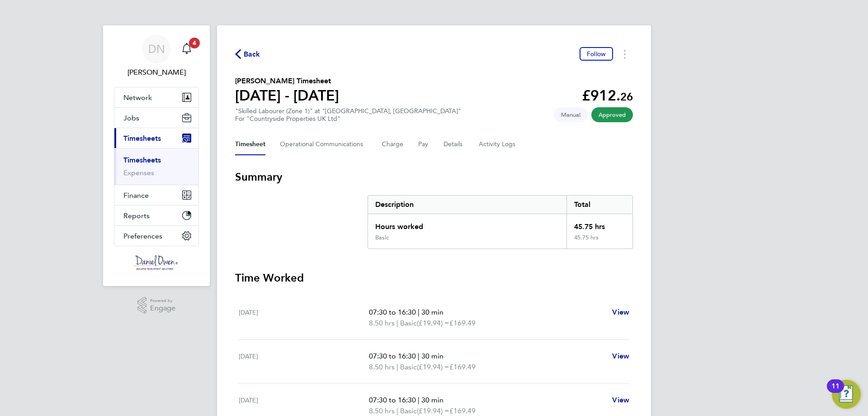  Describe the element at coordinates (393, 145) in the screenshot. I see `button: Charge` at that location.